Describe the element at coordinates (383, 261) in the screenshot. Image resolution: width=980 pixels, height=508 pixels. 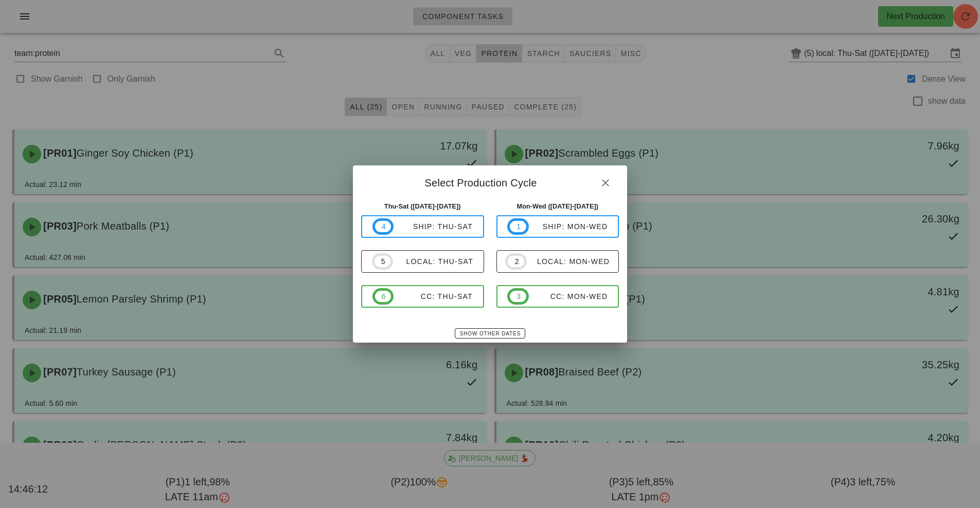
I see `span: 5` at that location.